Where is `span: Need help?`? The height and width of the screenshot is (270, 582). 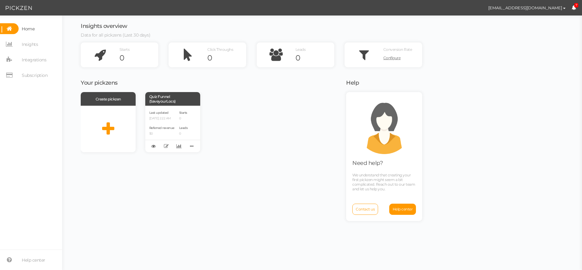 span: Need help? is located at coordinates (367, 163).